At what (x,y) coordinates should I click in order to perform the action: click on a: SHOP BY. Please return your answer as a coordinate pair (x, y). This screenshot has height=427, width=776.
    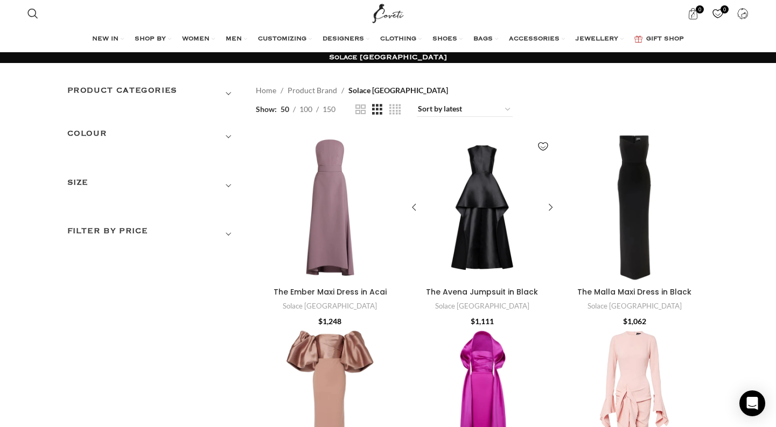
    Looking at the image, I should click on (153, 39).